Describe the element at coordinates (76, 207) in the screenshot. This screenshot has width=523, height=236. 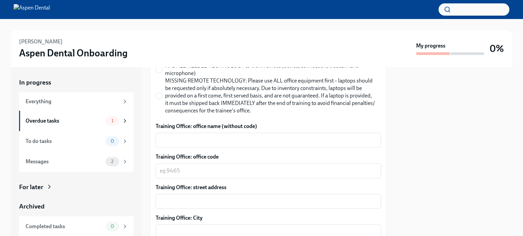
I see `div: Archived` at that location.